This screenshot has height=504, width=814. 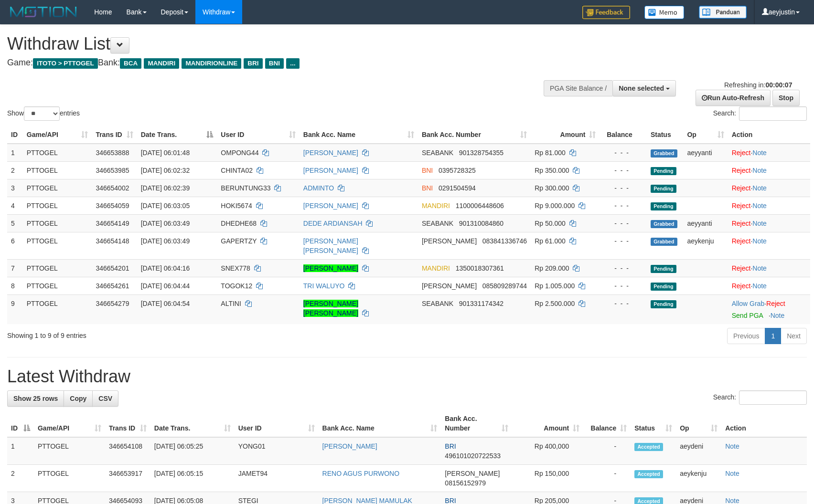 I want to click on span: 346654148, so click(x=112, y=241).